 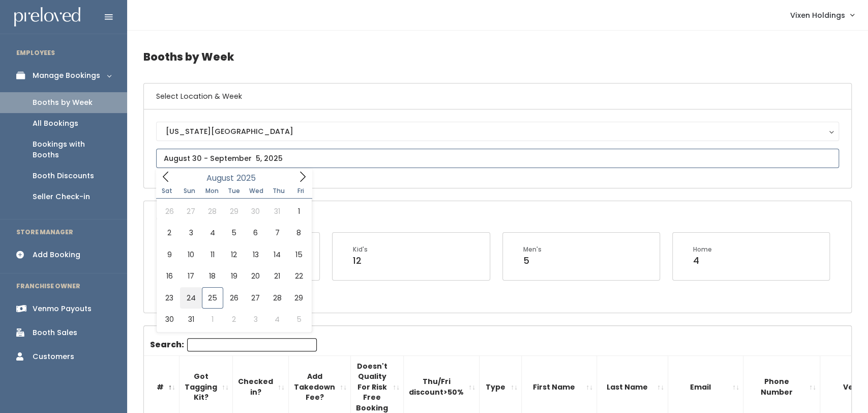 What do you see at coordinates (255, 211) in the screenshot?
I see `span: July 30, 2025` at bounding box center [255, 211].